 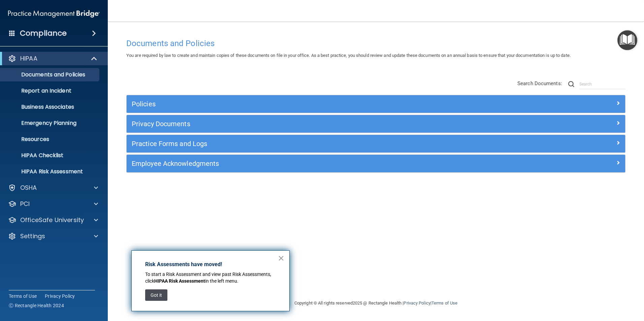 I want to click on img: PMB logo, so click(x=54, y=14).